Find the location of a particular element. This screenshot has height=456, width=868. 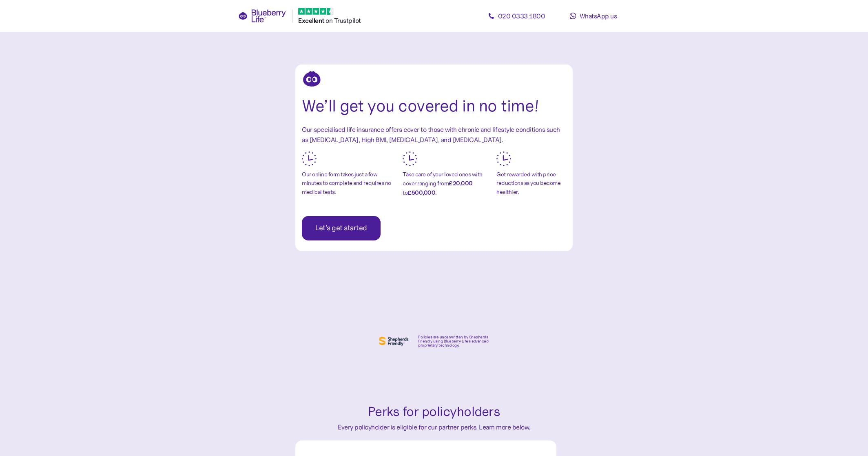

span: WhatsApp us is located at coordinates (598, 16).